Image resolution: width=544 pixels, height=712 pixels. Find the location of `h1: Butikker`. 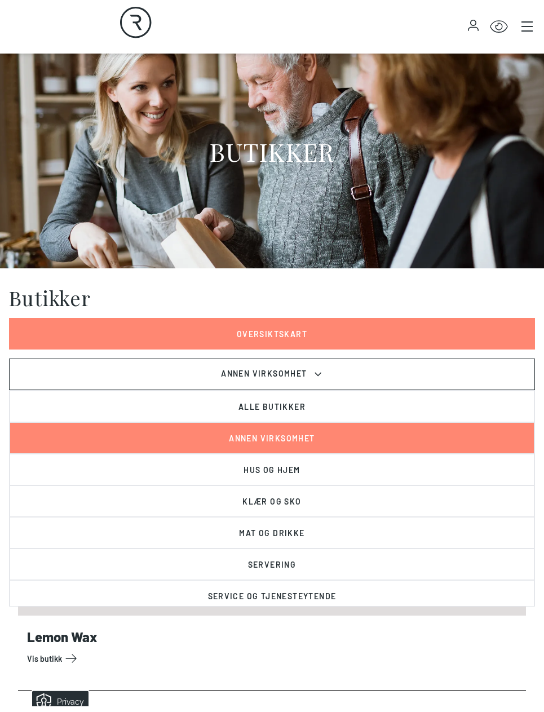

h1: Butikker is located at coordinates (50, 298).